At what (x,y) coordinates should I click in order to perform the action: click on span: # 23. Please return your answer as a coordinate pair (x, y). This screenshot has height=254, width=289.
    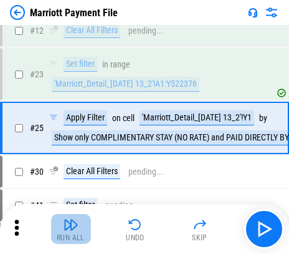
    Looking at the image, I should click on (37, 74).